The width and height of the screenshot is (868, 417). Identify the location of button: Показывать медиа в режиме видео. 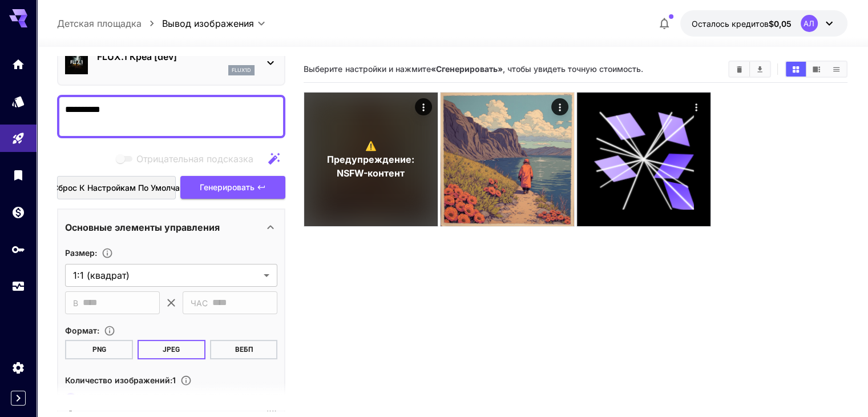
(816, 69).